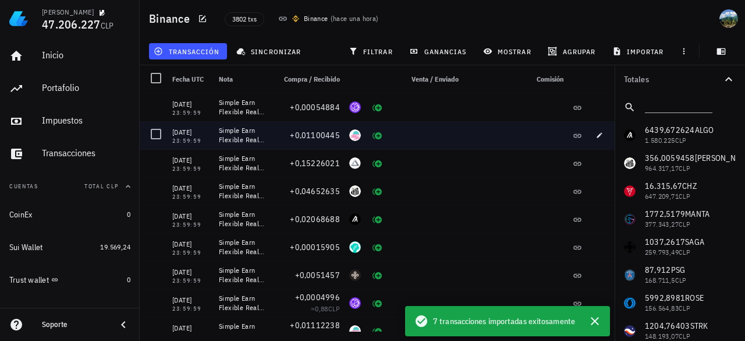 This screenshot has width=745, height=341. Describe the element at coordinates (70, 154) in the screenshot. I see `a: Transacciones` at that location.